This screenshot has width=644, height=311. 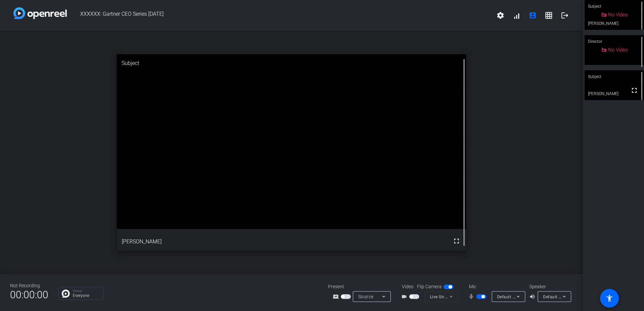 What do you see at coordinates (609, 299) in the screenshot?
I see `mat-icon: accessibility` at bounding box center [609, 299].